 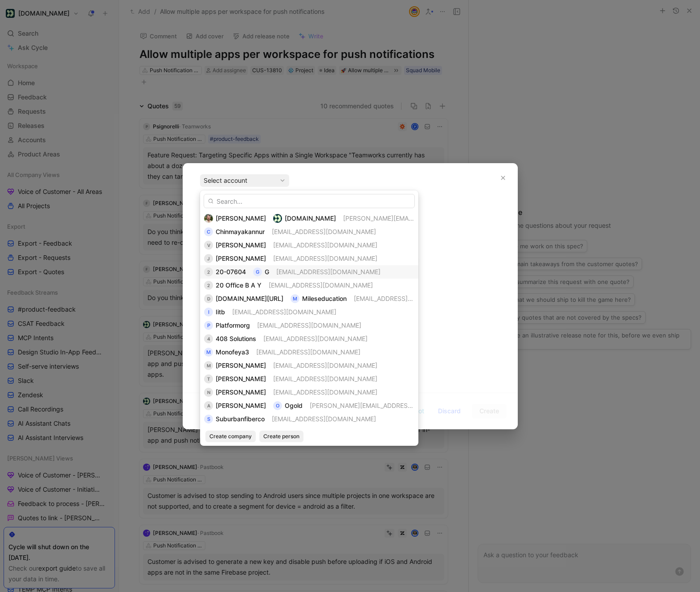 I want to click on div: P, so click(x=209, y=326).